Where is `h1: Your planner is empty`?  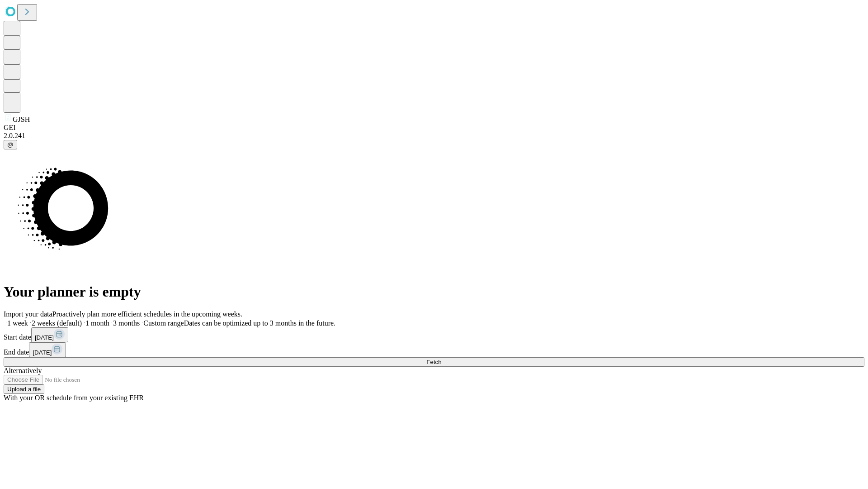 h1: Your planner is empty is located at coordinates (434, 291).